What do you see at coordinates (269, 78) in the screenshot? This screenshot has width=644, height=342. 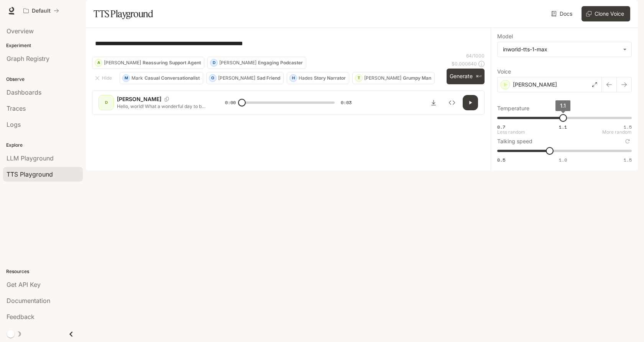 I see `p: Sad Friend` at bounding box center [269, 78].